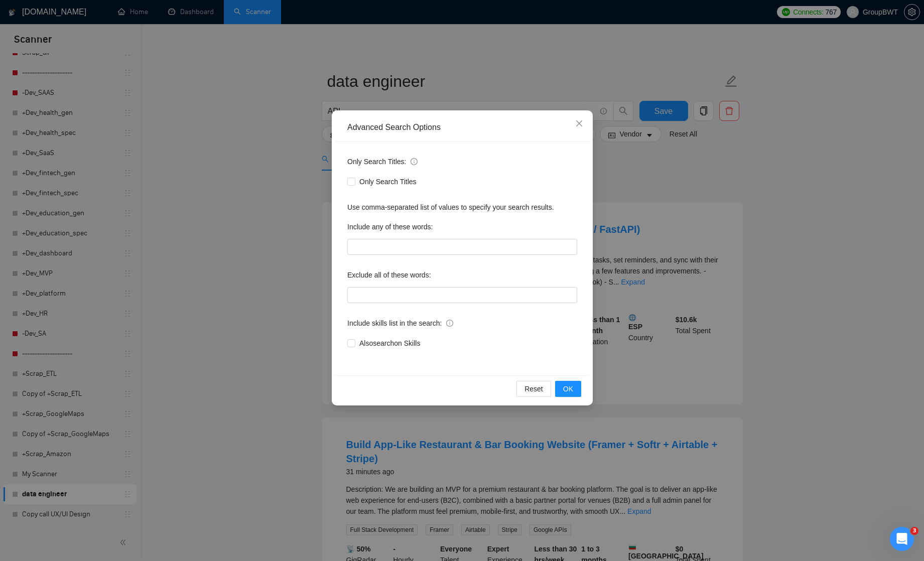 The image size is (924, 561). I want to click on label: Exclude all of these words:, so click(389, 275).